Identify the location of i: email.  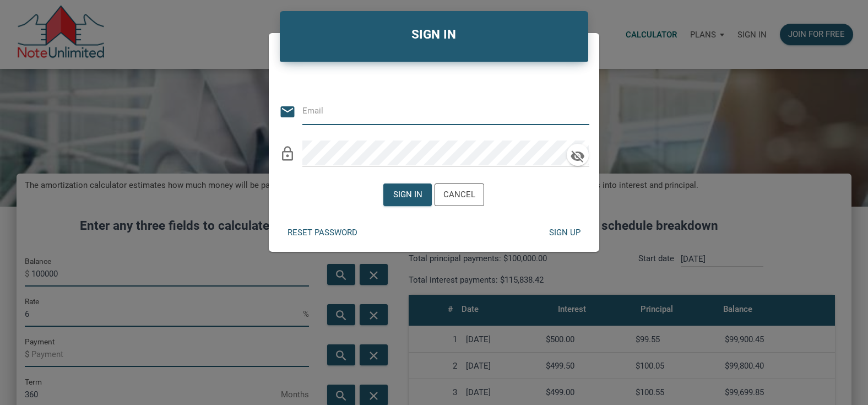
(288, 112).